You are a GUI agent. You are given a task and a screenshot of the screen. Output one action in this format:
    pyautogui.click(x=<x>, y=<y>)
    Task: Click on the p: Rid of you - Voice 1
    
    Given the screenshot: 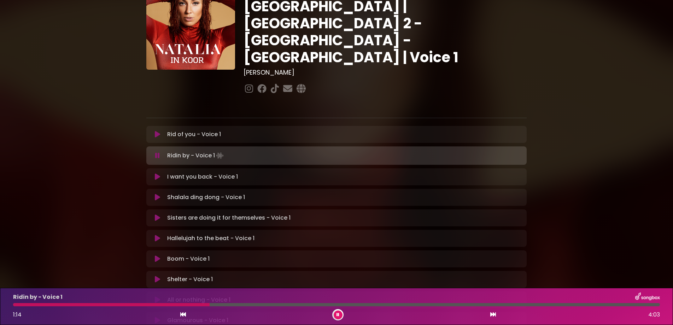 What is the action you would take?
    pyautogui.click(x=194, y=134)
    